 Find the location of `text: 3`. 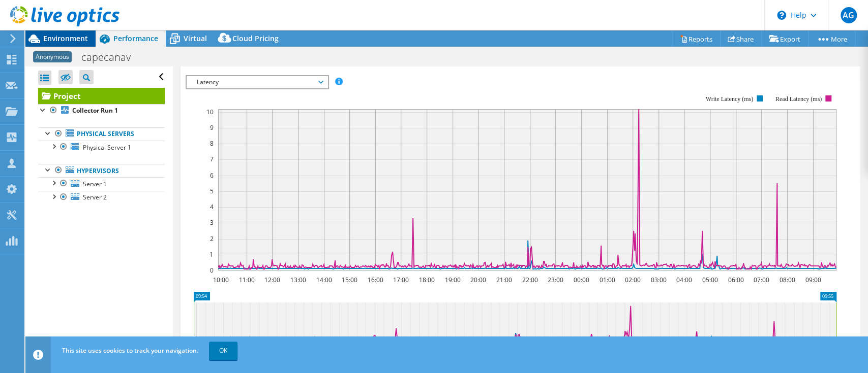

text: 3 is located at coordinates (211, 223).